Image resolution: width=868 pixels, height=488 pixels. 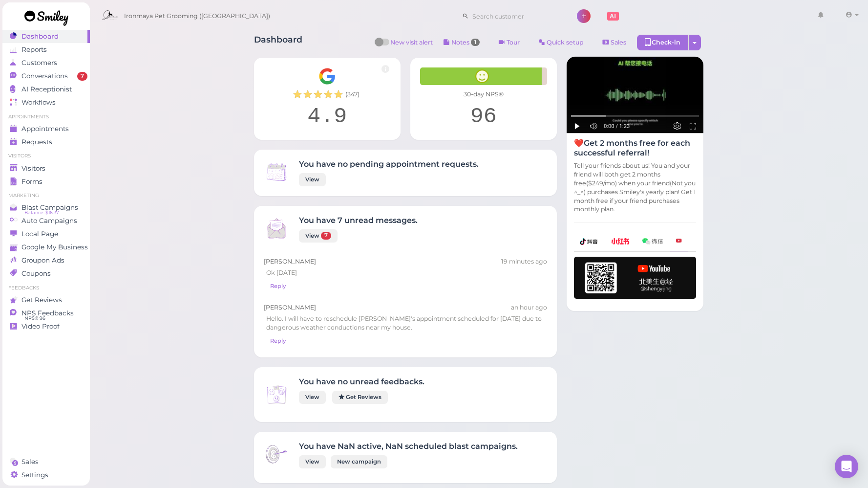 I want to click on span: ( 347 ), so click(x=352, y=95).